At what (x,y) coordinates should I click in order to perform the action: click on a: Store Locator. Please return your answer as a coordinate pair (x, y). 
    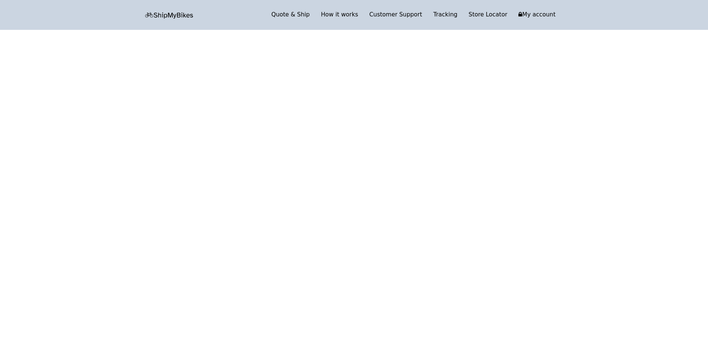
    Looking at the image, I should click on (488, 15).